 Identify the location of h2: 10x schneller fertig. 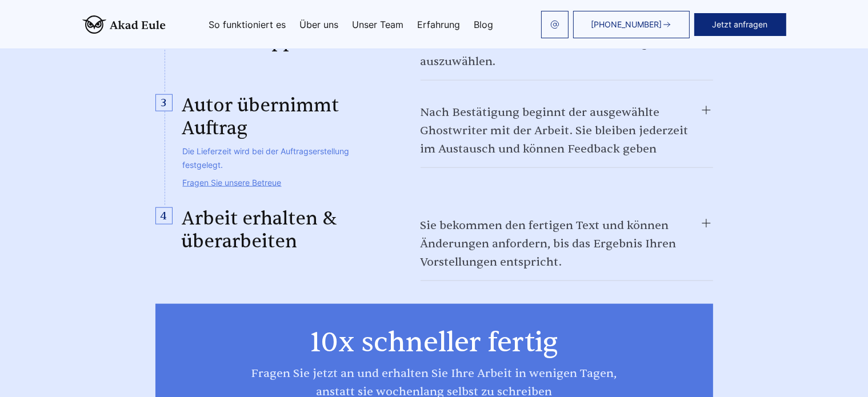
(435, 343).